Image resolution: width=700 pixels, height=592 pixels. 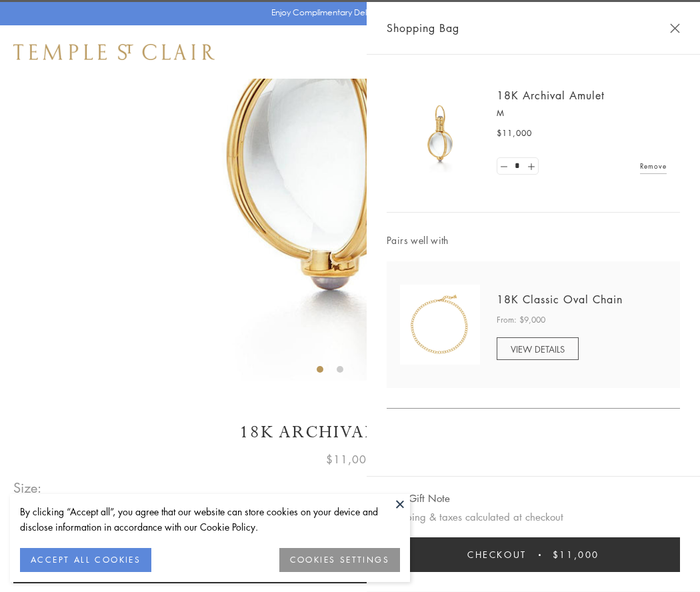 I want to click on span: Size:, so click(x=28, y=488).